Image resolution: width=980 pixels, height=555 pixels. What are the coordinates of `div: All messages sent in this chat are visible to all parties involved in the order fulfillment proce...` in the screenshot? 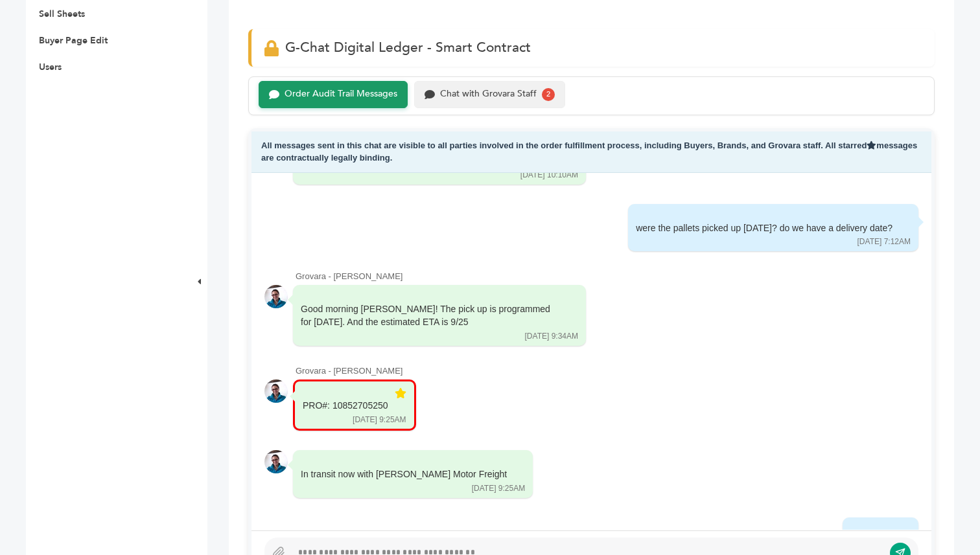 It's located at (591, 153).